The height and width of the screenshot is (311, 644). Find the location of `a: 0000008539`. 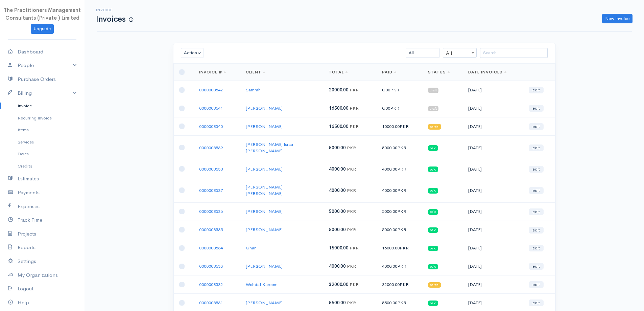

a: 0000008539 is located at coordinates (211, 148).